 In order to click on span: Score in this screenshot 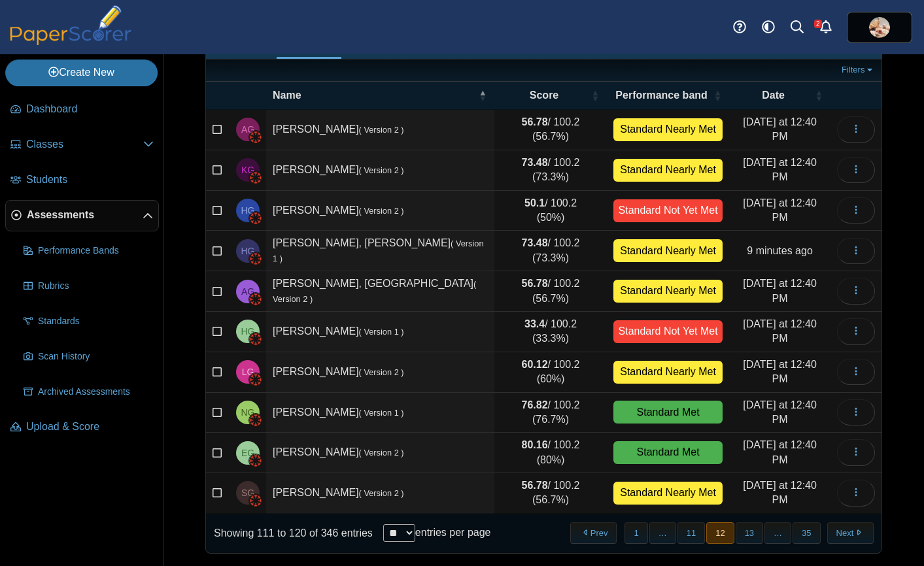, I will do `click(545, 94)`.